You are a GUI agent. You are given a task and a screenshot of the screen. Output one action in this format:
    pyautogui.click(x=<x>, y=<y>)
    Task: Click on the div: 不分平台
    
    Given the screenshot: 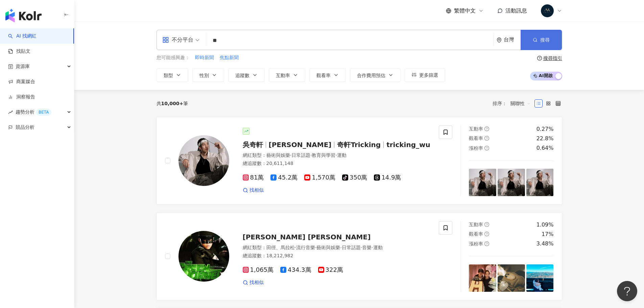 What is the action you would take?
    pyautogui.click(x=178, y=40)
    